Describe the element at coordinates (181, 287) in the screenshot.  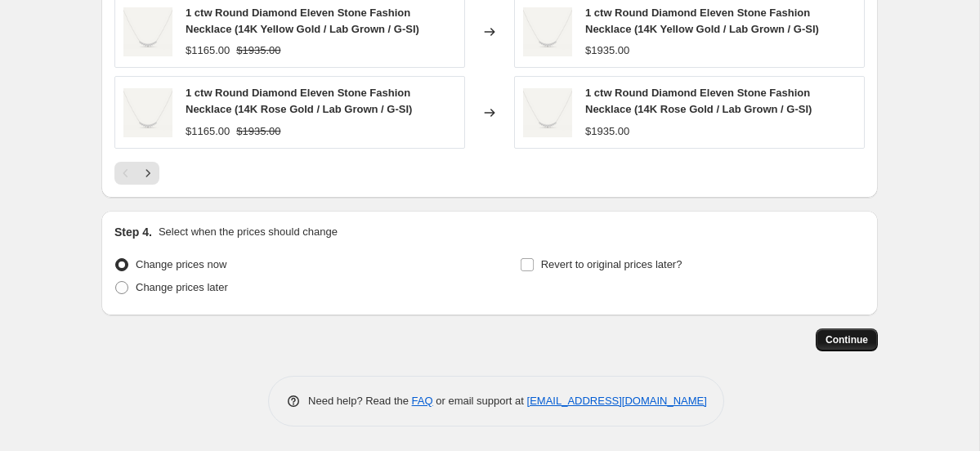
I see `span: Change prices later` at that location.